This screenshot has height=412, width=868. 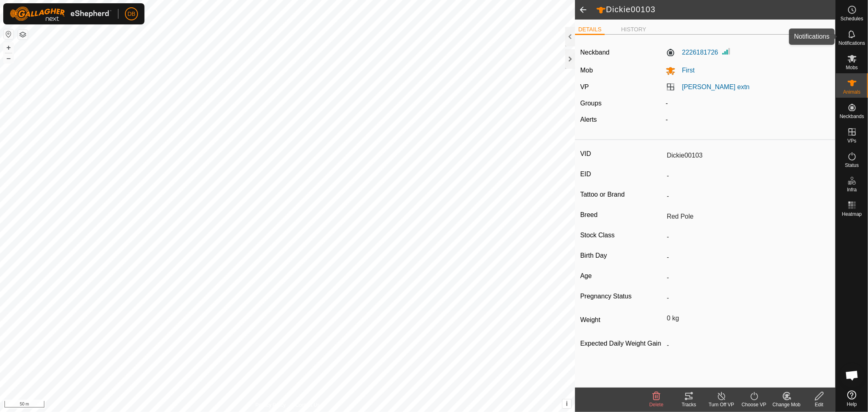 I want to click on div: Open chat, so click(x=852, y=376).